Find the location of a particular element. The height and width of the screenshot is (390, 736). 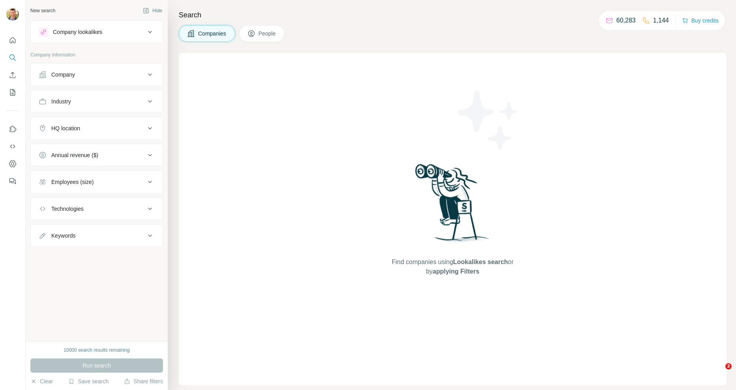

button: HQ location is located at coordinates (97, 128).